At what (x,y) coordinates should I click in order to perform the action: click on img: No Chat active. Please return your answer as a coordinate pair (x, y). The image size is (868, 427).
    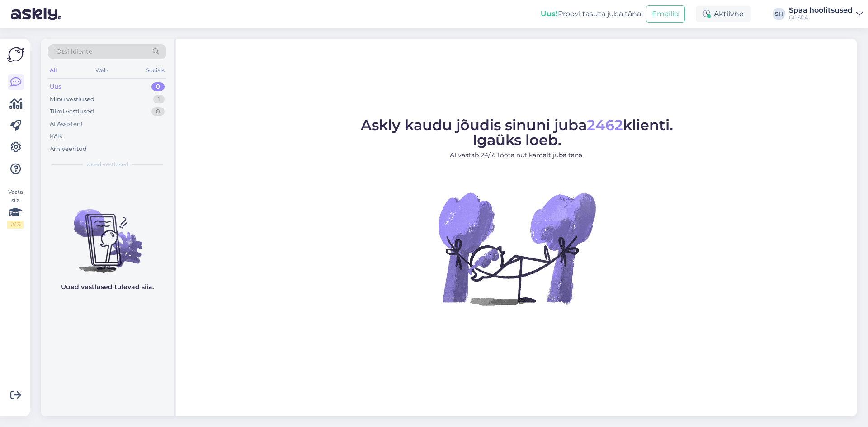
    Looking at the image, I should click on (516, 248).